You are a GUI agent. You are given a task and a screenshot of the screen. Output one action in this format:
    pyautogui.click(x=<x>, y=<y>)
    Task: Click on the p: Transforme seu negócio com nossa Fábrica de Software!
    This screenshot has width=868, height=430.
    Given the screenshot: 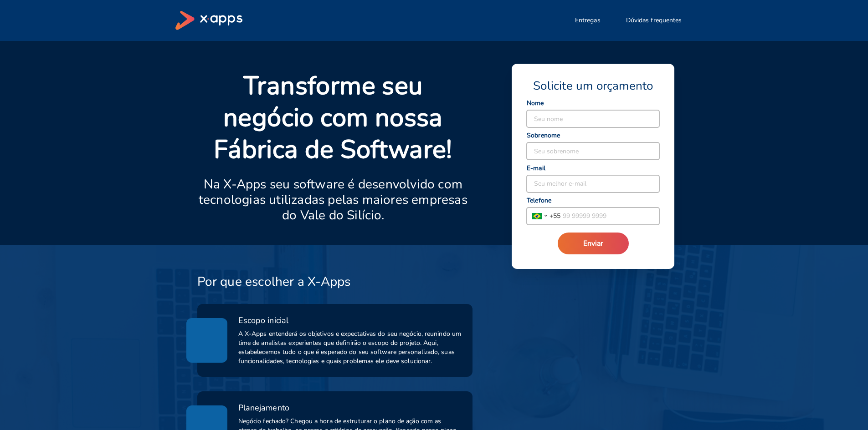 What is the action you would take?
    pyautogui.click(x=333, y=118)
    